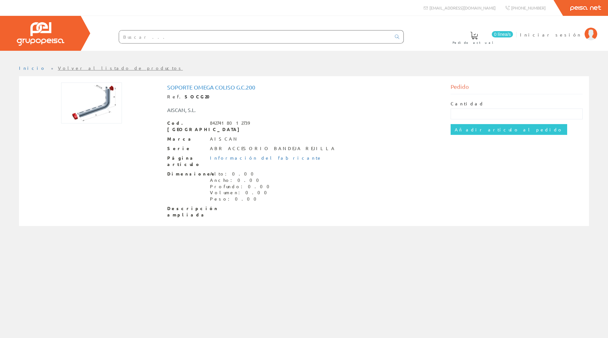  What do you see at coordinates (186, 139) in the screenshot?
I see `span: Marca` at bounding box center [186, 139].